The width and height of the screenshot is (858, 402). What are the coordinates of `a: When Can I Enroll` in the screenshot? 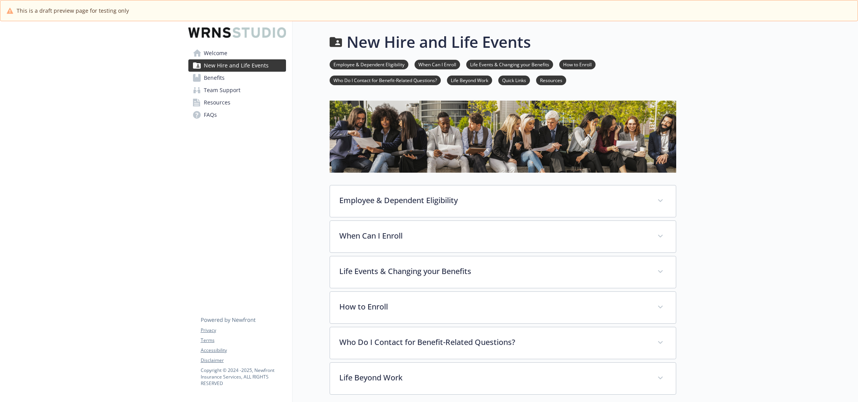 It's located at (437, 64).